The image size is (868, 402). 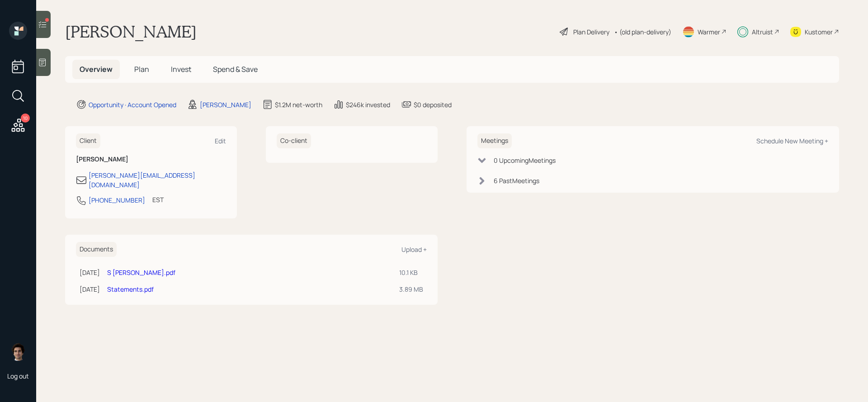 I want to click on a: Statements.pdf, so click(x=130, y=289).